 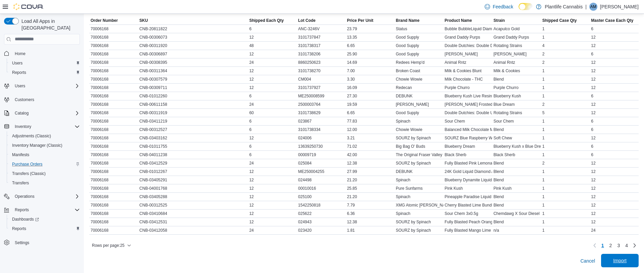 I want to click on div: Animal Rntz, so click(x=468, y=62).